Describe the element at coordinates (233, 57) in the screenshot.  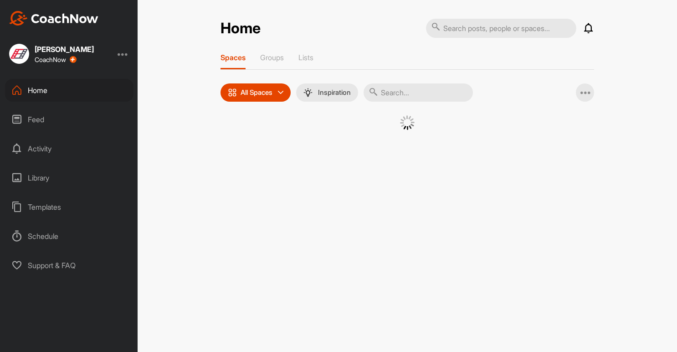
I see `p: Spaces` at that location.